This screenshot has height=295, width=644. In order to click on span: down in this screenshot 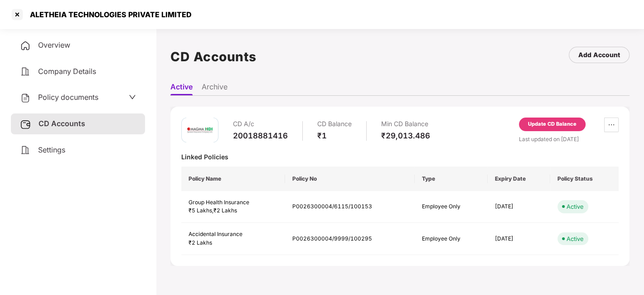, I will do `click(132, 97)`.